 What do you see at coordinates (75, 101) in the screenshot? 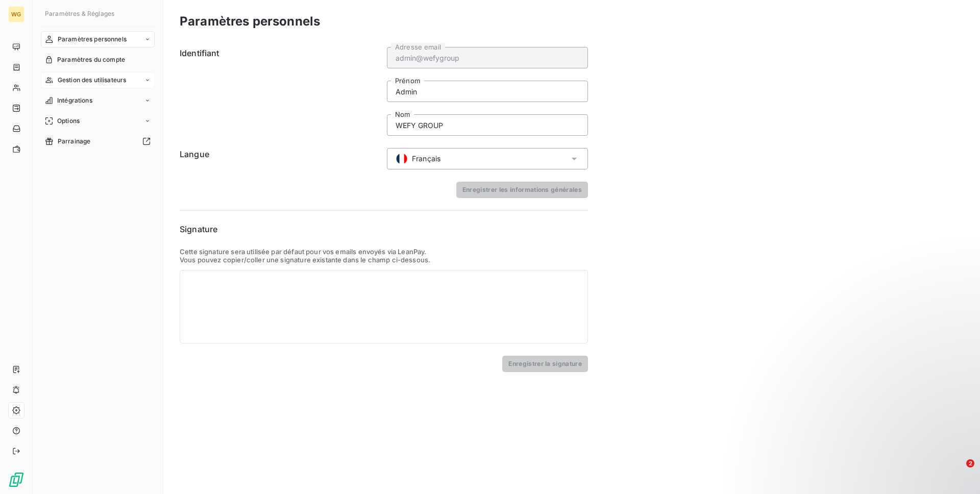
I see `span: Intégrations` at bounding box center [75, 101].